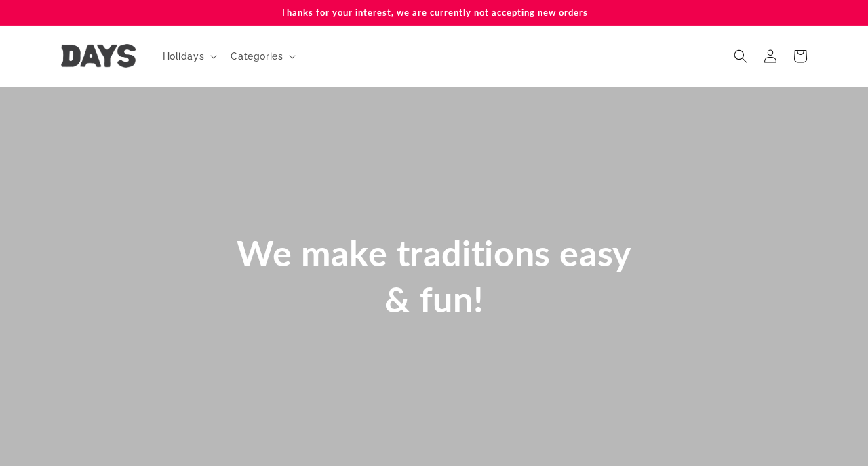 The width and height of the screenshot is (868, 466). I want to click on summary: Holidays, so click(188, 57).